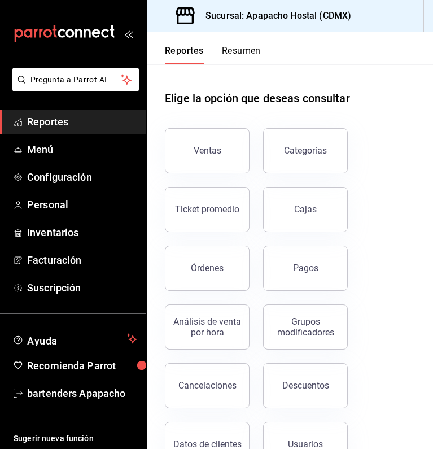 This screenshot has height=449, width=433. Describe the element at coordinates (75, 339) in the screenshot. I see `span: Ayuda` at that location.